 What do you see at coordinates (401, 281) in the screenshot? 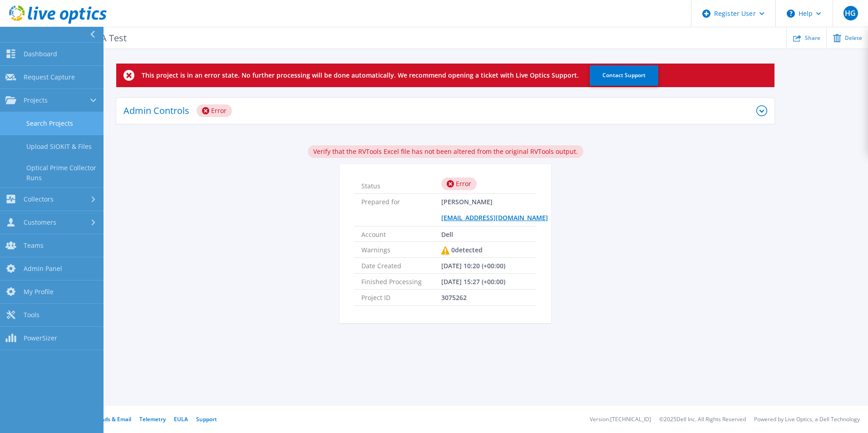
I see `span: Finished Processing` at bounding box center [401, 281].